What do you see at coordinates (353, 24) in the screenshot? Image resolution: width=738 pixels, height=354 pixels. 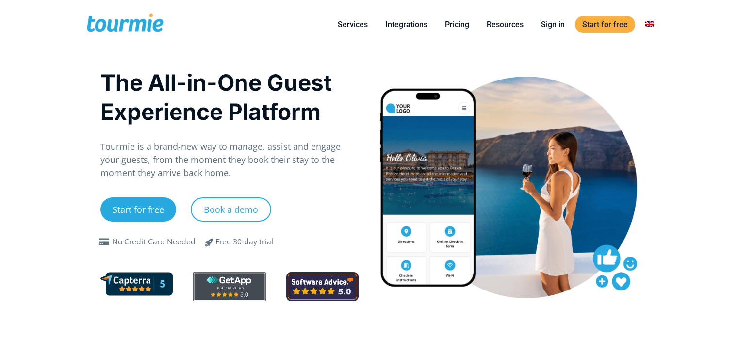 I see `a: Services` at bounding box center [353, 24].